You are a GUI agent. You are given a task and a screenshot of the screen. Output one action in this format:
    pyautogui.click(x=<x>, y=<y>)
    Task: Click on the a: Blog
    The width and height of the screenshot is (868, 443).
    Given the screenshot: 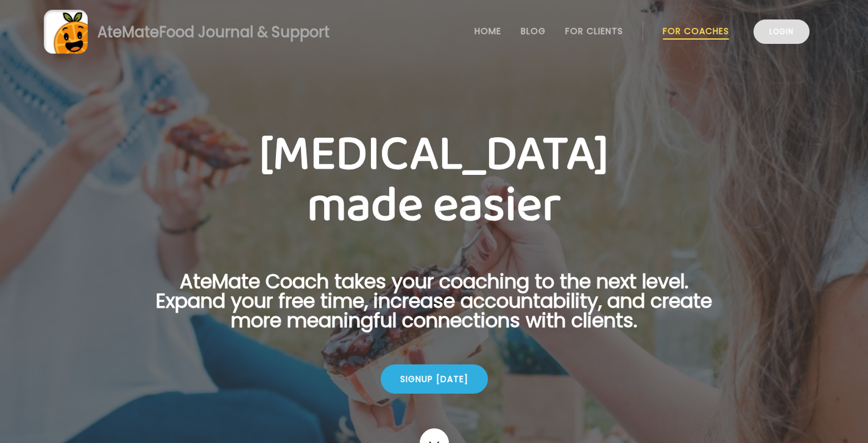 What is the action you would take?
    pyautogui.click(x=533, y=31)
    